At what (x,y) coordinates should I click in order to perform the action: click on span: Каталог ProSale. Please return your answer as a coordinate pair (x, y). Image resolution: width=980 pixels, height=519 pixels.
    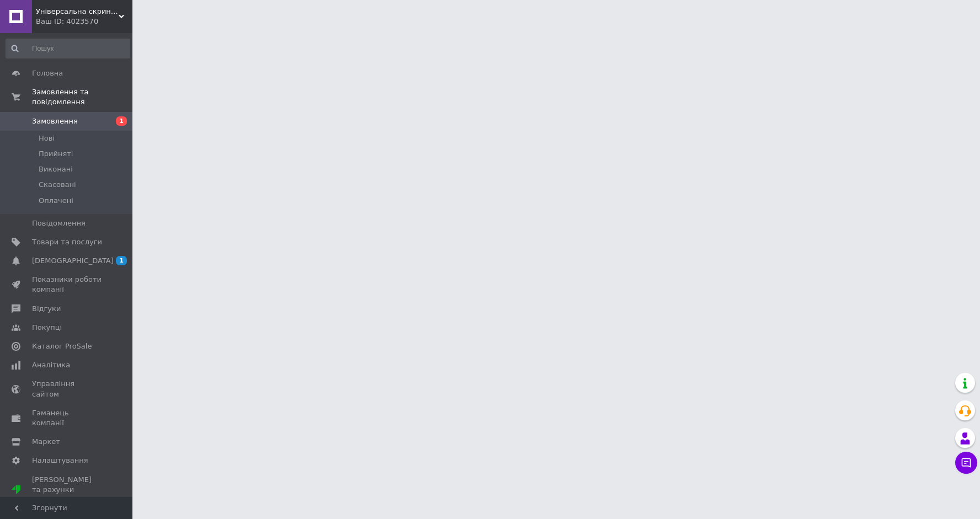
    Looking at the image, I should click on (62, 347).